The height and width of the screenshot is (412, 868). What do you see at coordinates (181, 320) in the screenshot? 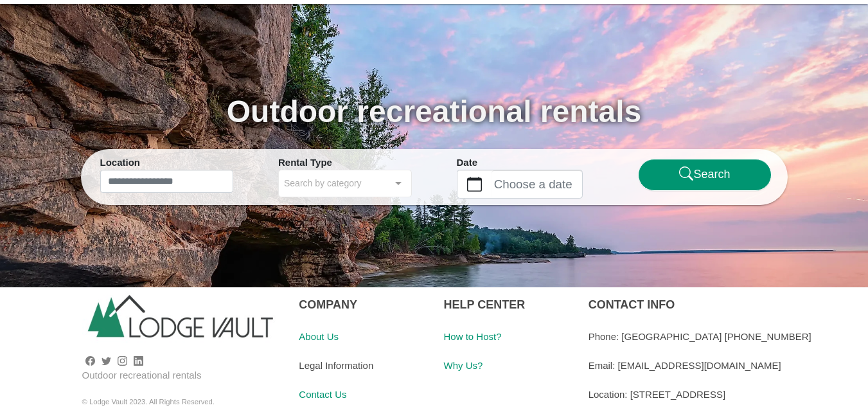
I see `img: logo-400X135.2418b4bb.jpg` at bounding box center [181, 320].